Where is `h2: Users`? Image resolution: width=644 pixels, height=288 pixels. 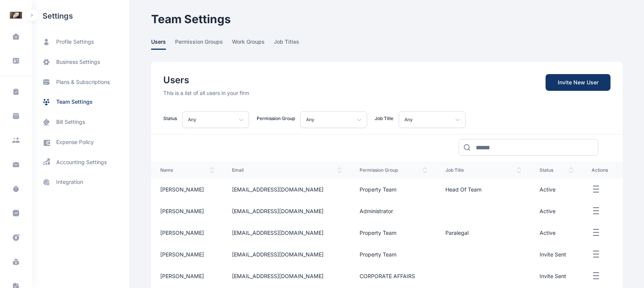
h2: Users is located at coordinates (206, 80).